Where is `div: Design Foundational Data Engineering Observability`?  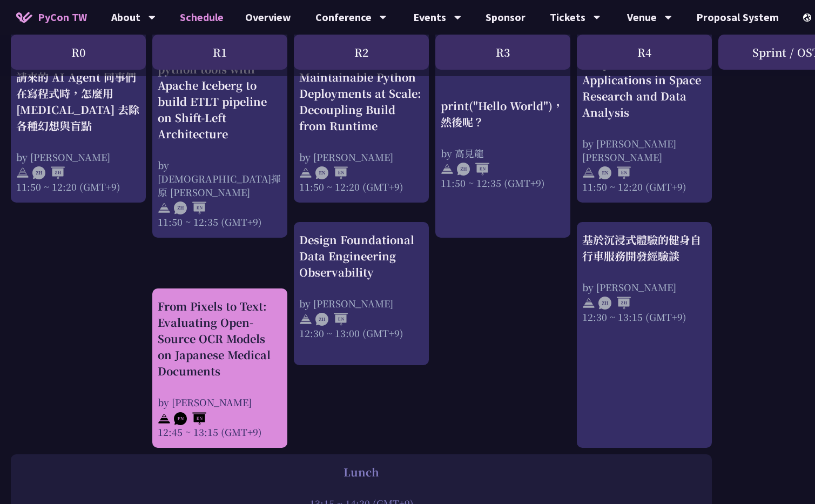 div: Design Foundational Data Engineering Observability is located at coordinates (361, 256).